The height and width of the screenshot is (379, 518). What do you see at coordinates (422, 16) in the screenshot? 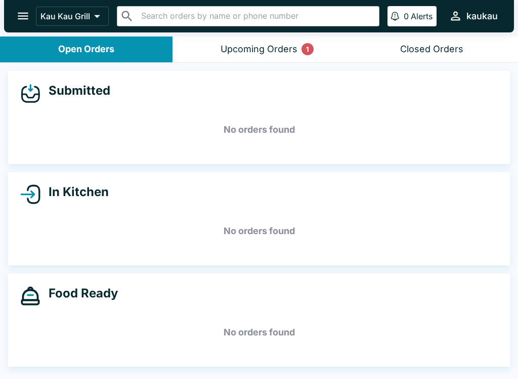
I see `p: Alerts` at bounding box center [422, 16].